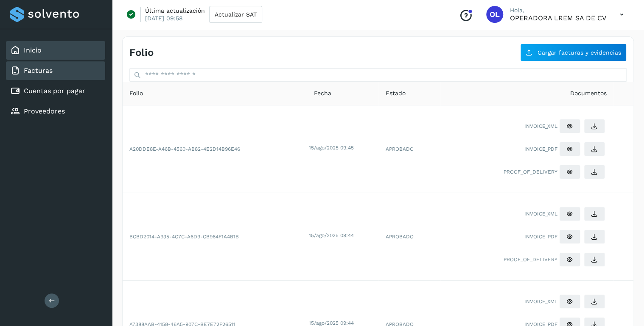  Describe the element at coordinates (558, 18) in the screenshot. I see `p: OPERADORA LREM SA DE CV` at that location.